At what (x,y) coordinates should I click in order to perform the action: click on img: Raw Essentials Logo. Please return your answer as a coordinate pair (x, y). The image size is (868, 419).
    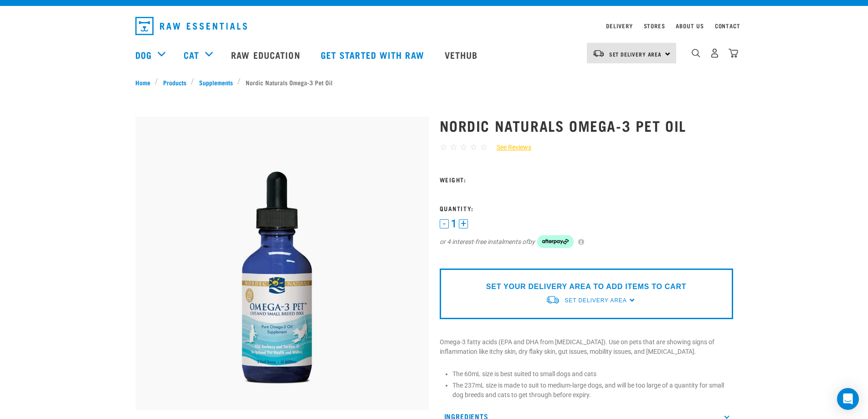
    Looking at the image, I should click on (191, 26).